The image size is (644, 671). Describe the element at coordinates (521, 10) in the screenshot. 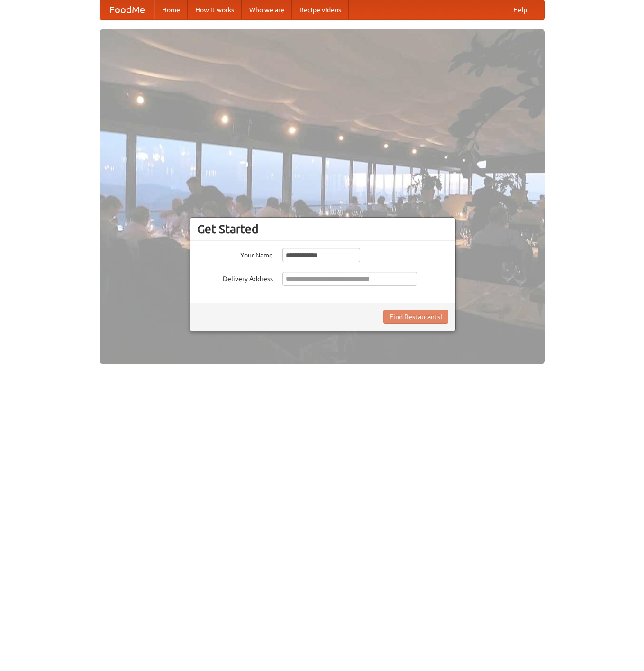

I see `a: Help` at that location.